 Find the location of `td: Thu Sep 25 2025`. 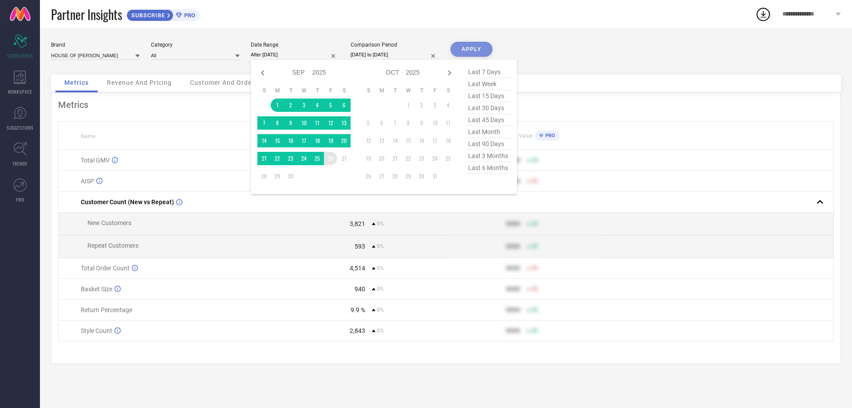

td: Thu Sep 25 2025 is located at coordinates (317, 158).